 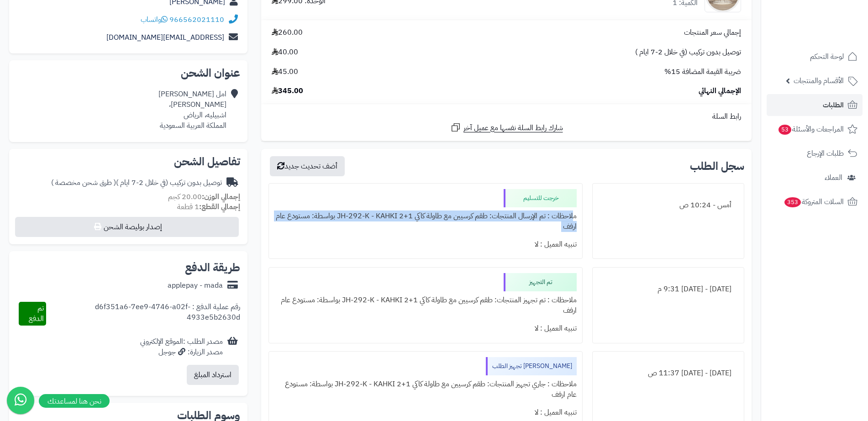 I want to click on a: السلات المتروكة353, so click(x=815, y=201).